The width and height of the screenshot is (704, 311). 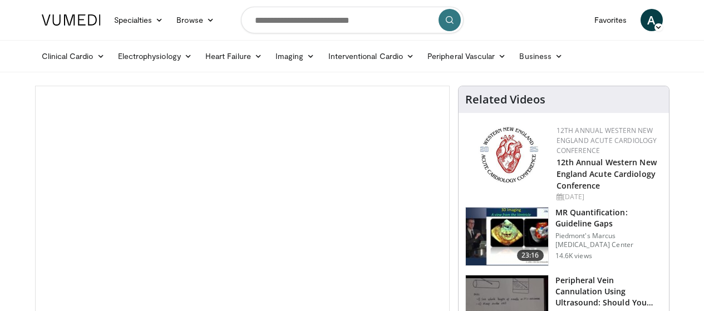 I want to click on a: Favorites, so click(x=611, y=20).